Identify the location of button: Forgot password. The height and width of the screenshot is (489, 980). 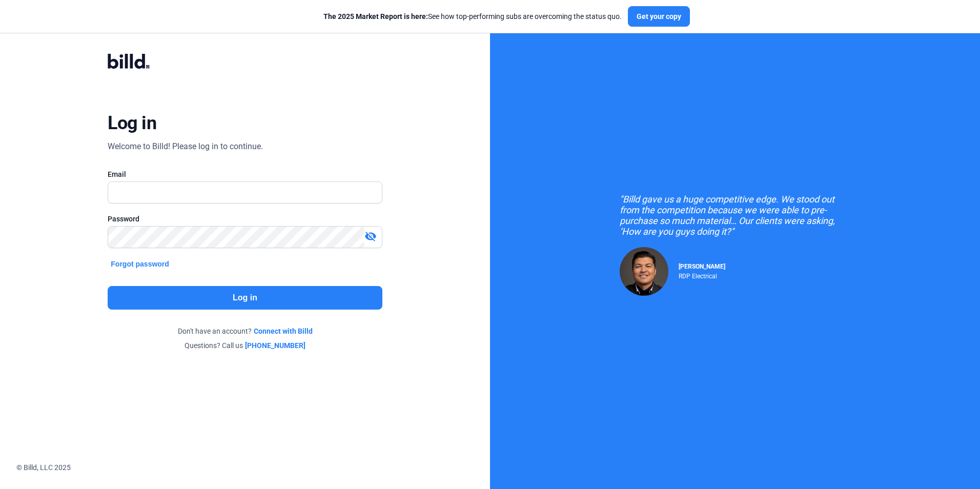
(140, 264).